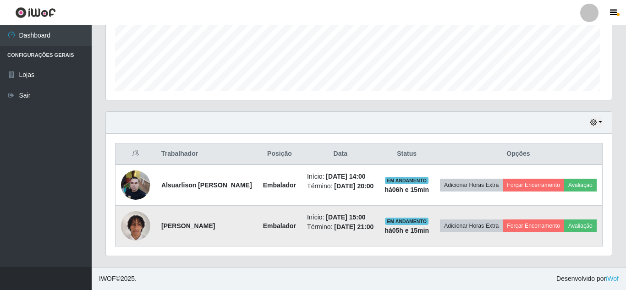 The image size is (626, 290). What do you see at coordinates (588, 279) in the screenshot?
I see `span: Desenvolvido por` at bounding box center [588, 279].